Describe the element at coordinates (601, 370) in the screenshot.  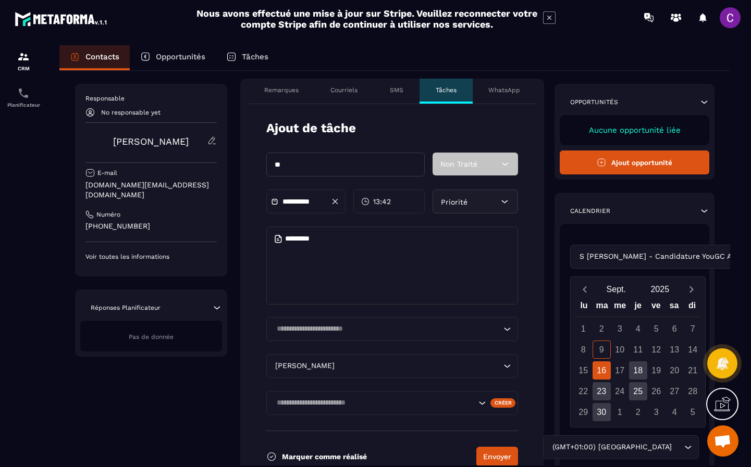
I see `div: 16` at that location.